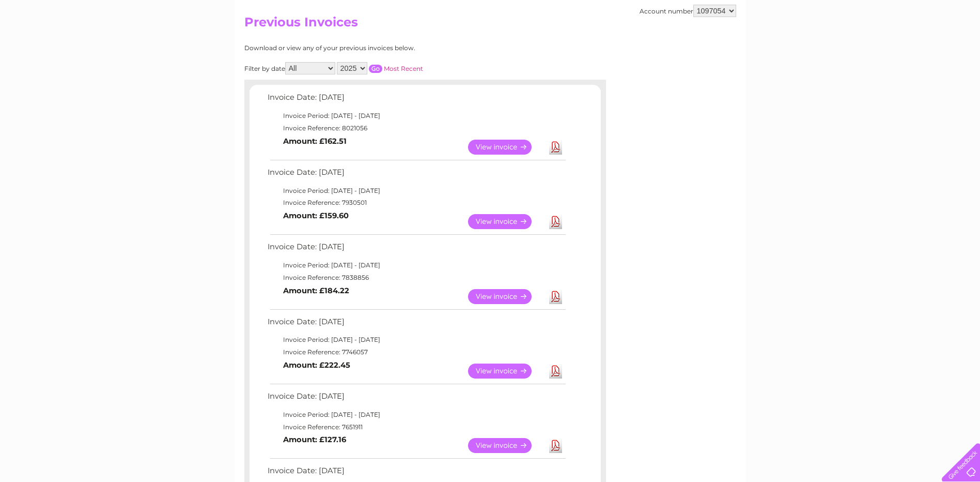  What do you see at coordinates (416, 128) in the screenshot?
I see `td: Invoice Reference: 8021056` at bounding box center [416, 128].